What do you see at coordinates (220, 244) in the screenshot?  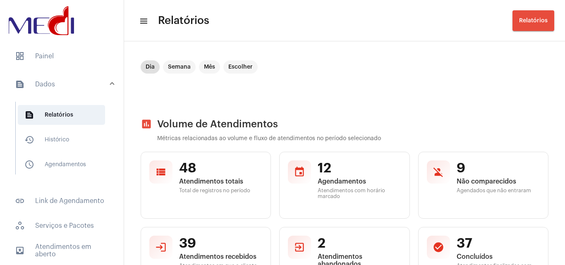 I see `span: 39` at bounding box center [220, 244].